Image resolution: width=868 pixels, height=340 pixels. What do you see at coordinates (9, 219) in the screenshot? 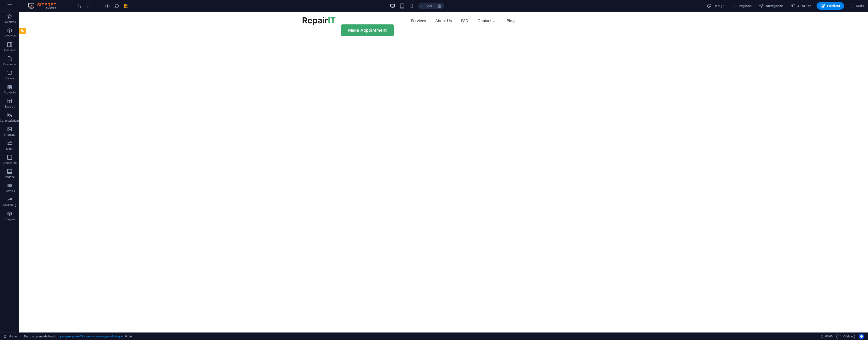
I see `p: Coleções` at bounding box center [9, 219].